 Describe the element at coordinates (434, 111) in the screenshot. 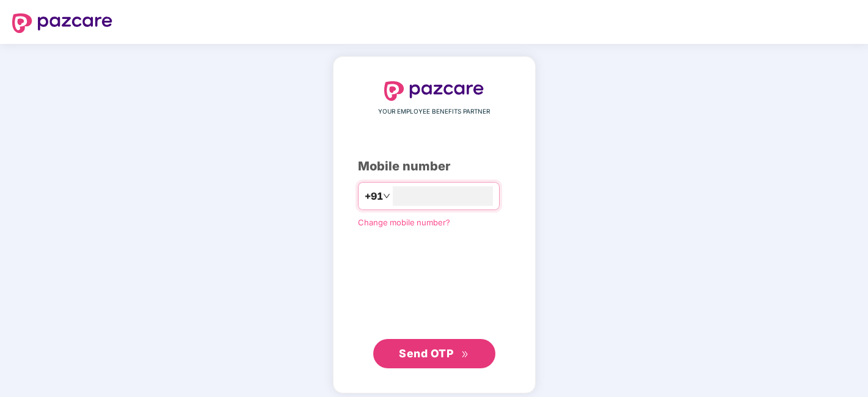

I see `span: YOUR EMPLOYEE BENEFITS PARTNER` at that location.